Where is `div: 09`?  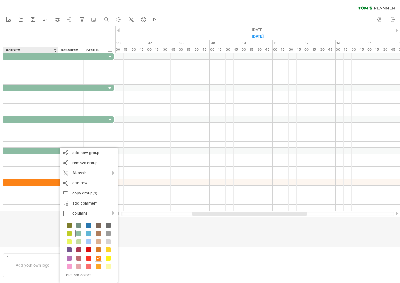 div: 09 is located at coordinates (226, 43).